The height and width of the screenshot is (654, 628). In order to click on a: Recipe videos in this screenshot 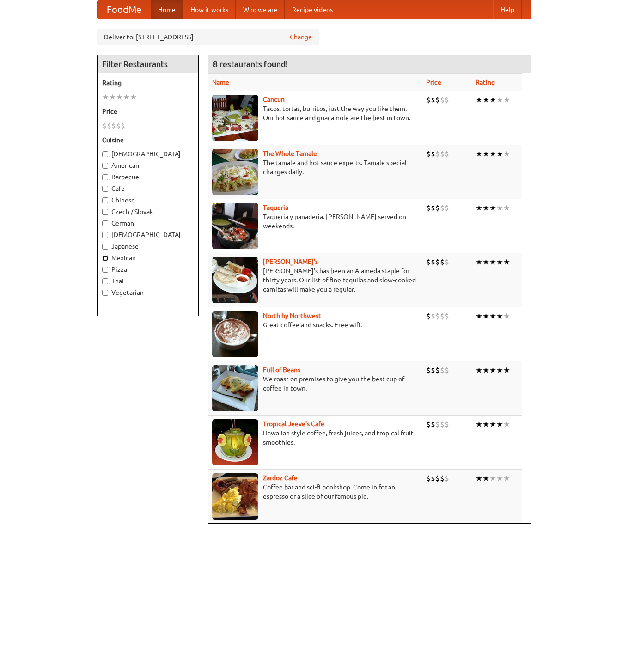, I will do `click(312, 10)`.